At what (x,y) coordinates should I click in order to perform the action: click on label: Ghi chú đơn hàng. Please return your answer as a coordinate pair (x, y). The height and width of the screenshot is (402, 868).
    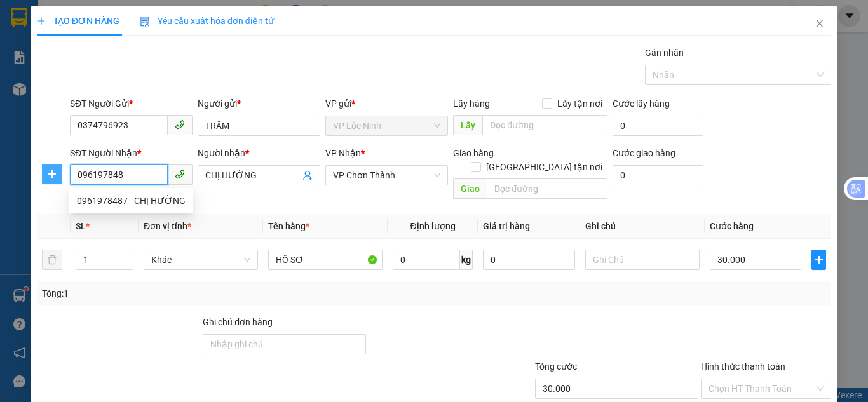
    Looking at the image, I should click on (237, 322).